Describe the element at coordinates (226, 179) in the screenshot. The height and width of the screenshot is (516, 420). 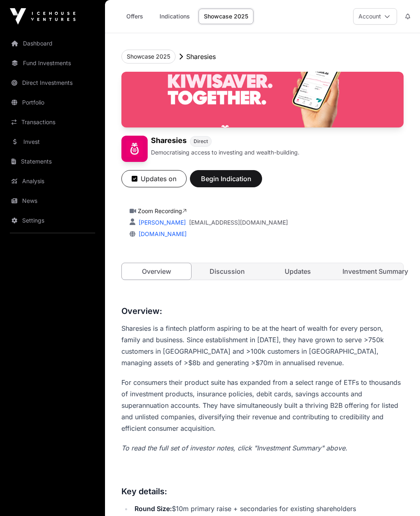
I see `button: Begin Indication` at that location.